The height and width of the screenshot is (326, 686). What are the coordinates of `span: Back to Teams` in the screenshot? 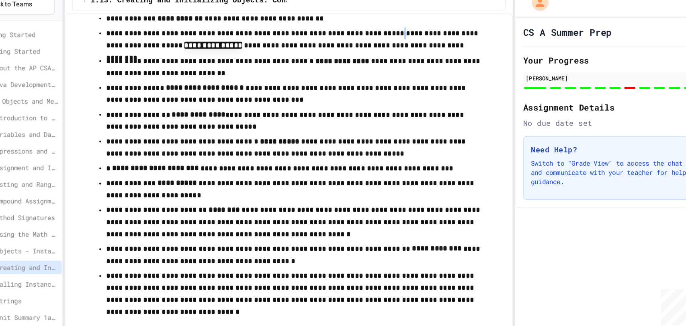 It's located at (57, 14).